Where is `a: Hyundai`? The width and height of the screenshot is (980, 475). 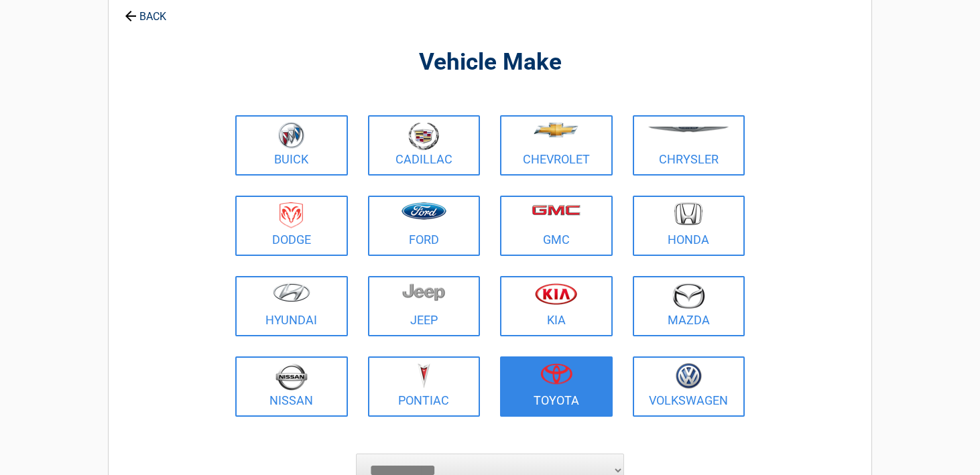
a: Hyundai is located at coordinates (292, 306).